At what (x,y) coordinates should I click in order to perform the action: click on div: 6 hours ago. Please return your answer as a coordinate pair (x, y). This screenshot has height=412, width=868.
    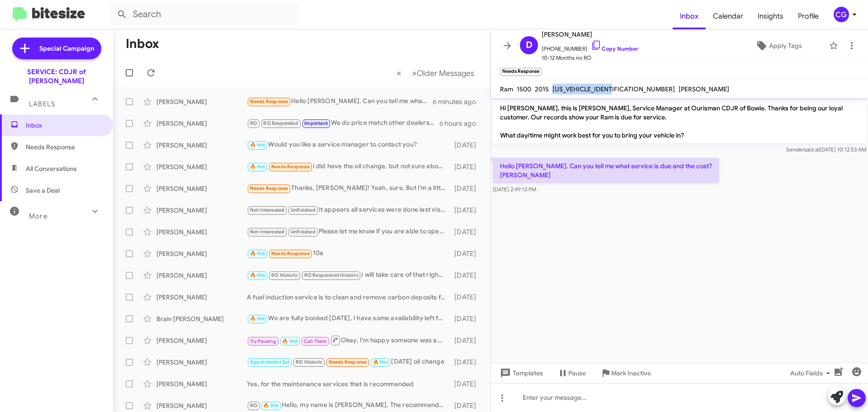
    Looking at the image, I should click on (461, 124).